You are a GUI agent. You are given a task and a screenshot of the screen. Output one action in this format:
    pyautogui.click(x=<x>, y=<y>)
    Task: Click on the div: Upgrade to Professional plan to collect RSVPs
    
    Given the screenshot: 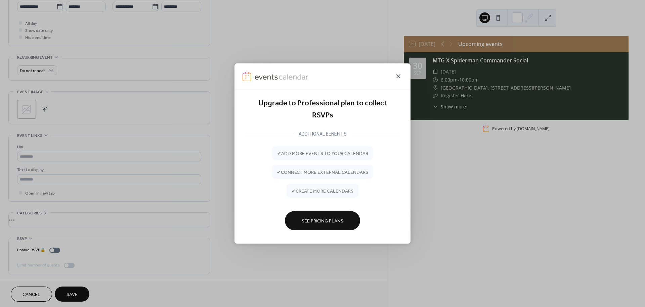 What is the action you would take?
    pyautogui.click(x=322, y=109)
    